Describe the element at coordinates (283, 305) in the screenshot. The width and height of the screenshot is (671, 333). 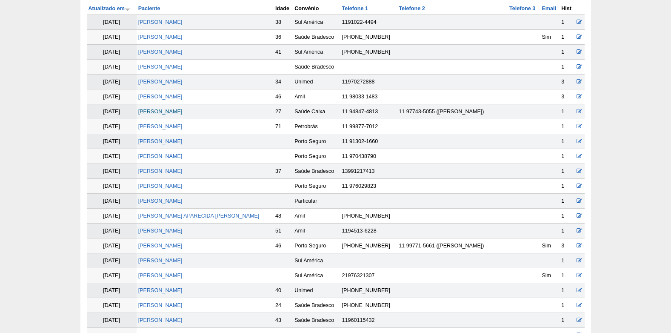
I see `td: 24` at that location.